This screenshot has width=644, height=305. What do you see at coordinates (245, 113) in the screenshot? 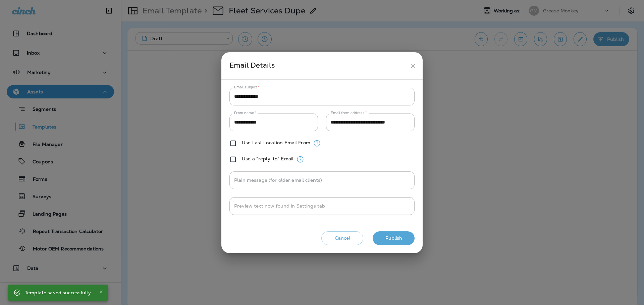
I see `label: From name` at bounding box center [245, 113].